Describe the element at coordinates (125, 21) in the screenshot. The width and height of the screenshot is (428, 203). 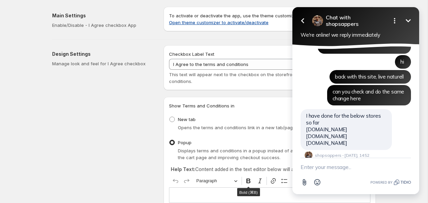
I see `button: Minimize` at that location.